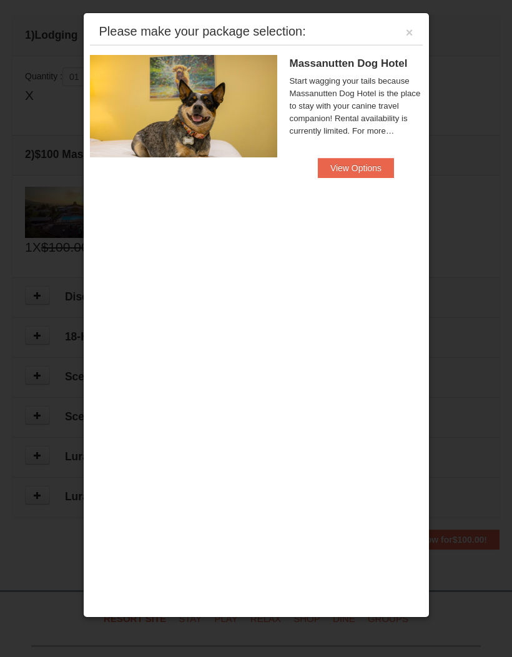 Image resolution: width=512 pixels, height=657 pixels. What do you see at coordinates (184, 106) in the screenshot?
I see `img: 27428181-5-81c892a3.jpg` at bounding box center [184, 106].